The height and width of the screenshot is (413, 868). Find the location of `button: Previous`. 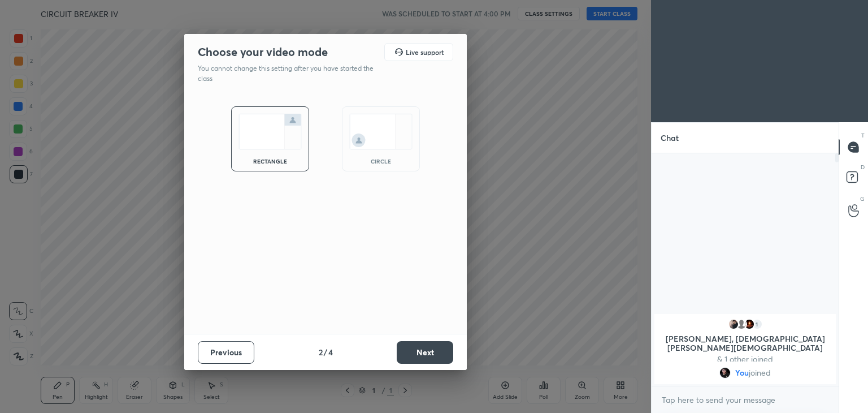

button: Previous is located at coordinates (226, 352).